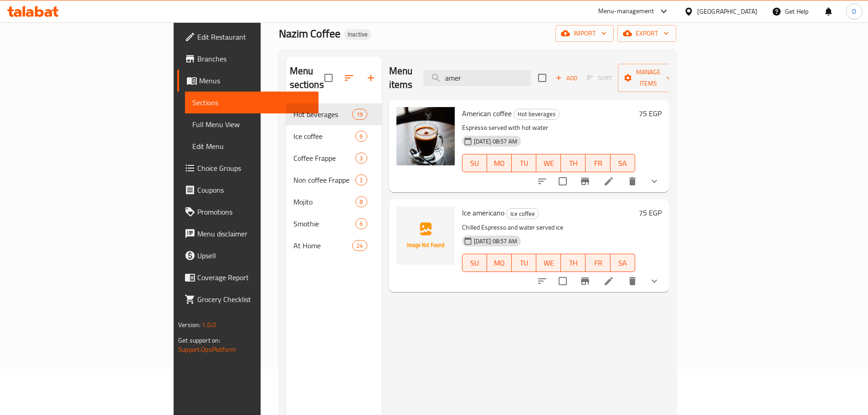 This screenshot has height=415, width=868. I want to click on span: 2, so click(361, 180).